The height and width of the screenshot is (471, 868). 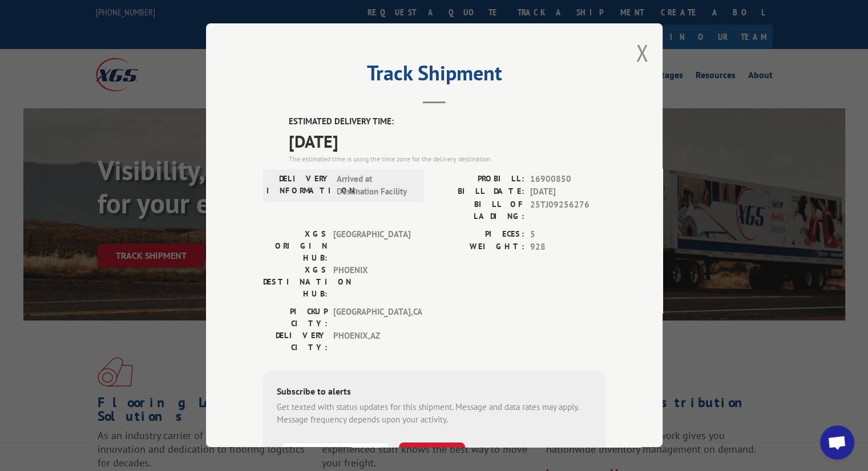 I want to click on label: DELIVERY INFORMATION:, so click(x=298, y=185).